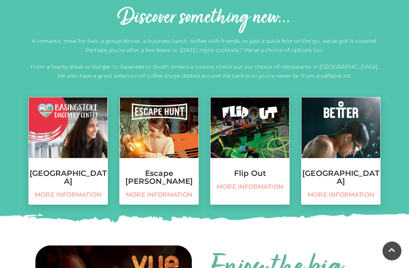  What do you see at coordinates (205, 18) in the screenshot?
I see `h2: Discover something new...` at bounding box center [205, 18].